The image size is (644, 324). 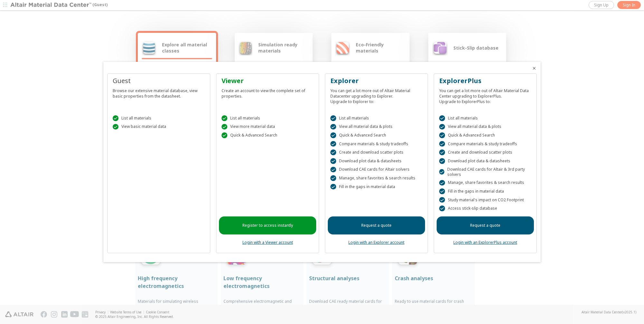 What do you see at coordinates (534, 68) in the screenshot?
I see `button: Close` at bounding box center [534, 68].